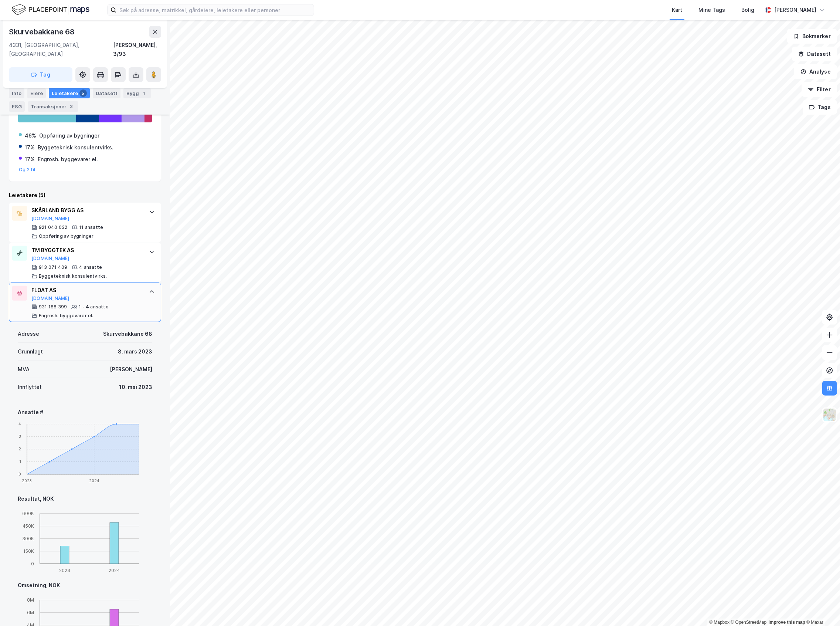 The image size is (840, 626). Describe the element at coordinates (830, 415) in the screenshot. I see `img: Z` at that location.